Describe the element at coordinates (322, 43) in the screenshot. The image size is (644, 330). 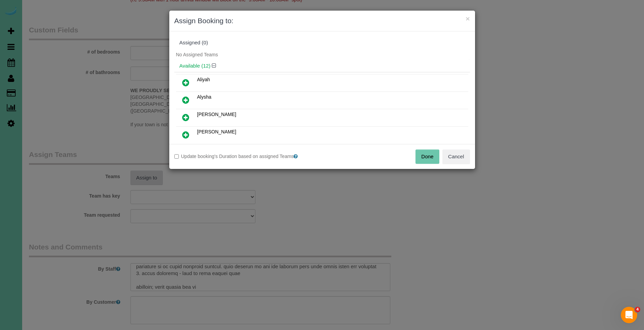
I see `div: Assigned (0)` at that location.